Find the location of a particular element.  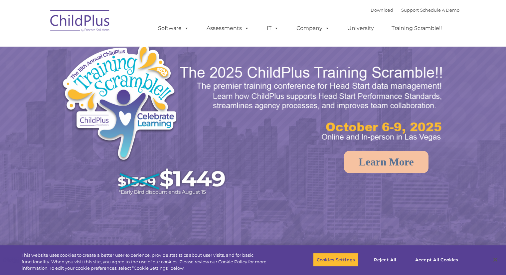

a: Schedule A Demo is located at coordinates (440, 10).